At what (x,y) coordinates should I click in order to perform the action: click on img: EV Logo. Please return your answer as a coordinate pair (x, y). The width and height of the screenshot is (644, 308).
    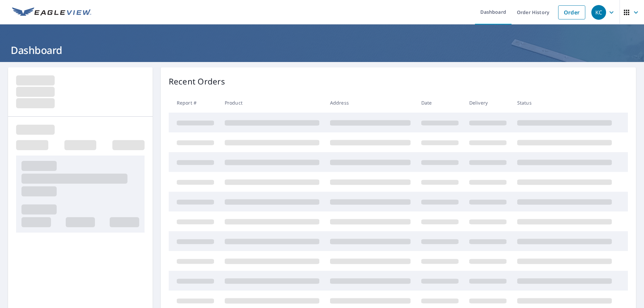
    Looking at the image, I should click on (52, 13).